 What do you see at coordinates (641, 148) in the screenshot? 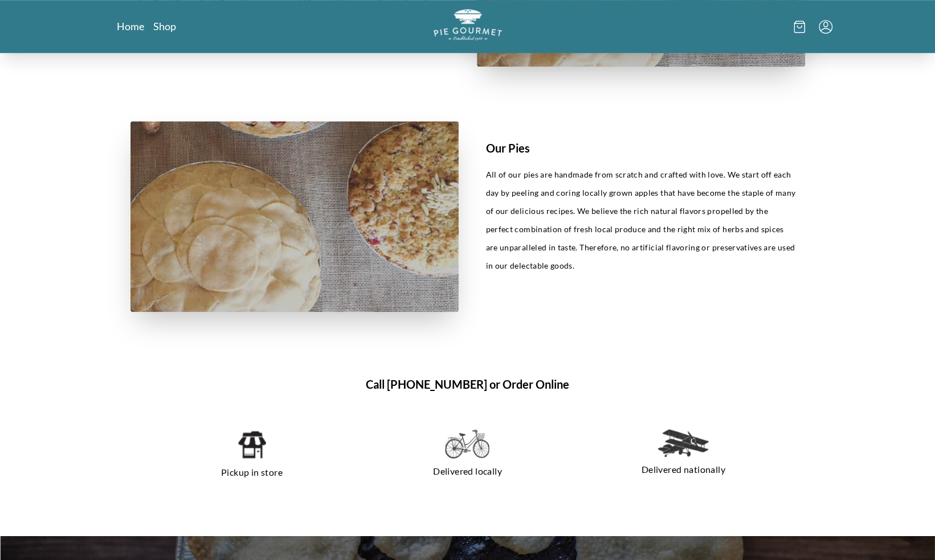
I see `h1: Our Pies` at bounding box center [641, 148].